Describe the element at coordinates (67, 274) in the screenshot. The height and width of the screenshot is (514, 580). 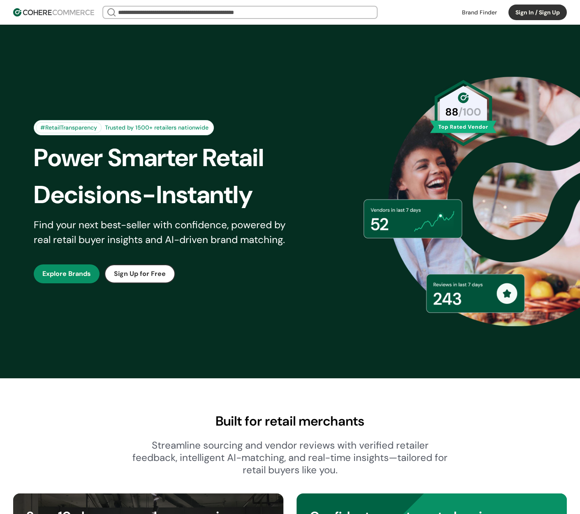
I see `button: Explore Brands` at that location.